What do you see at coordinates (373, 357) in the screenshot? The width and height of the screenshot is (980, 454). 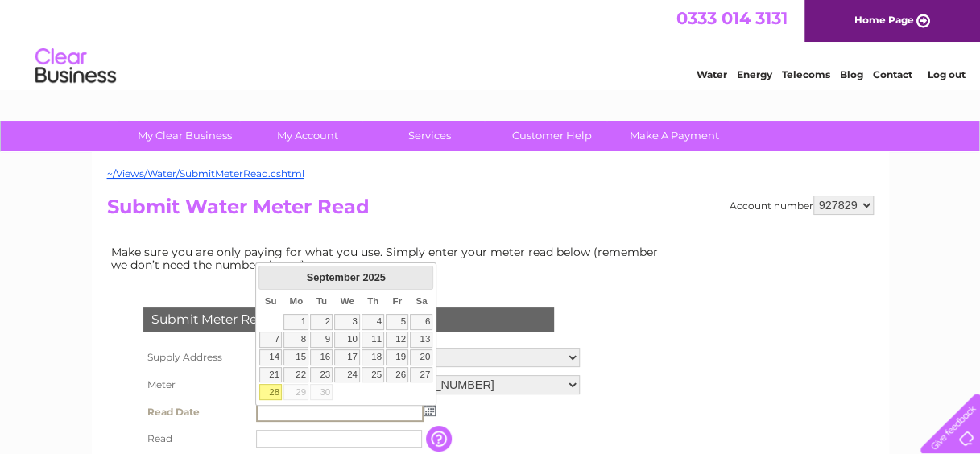 I see `a: 18` at bounding box center [373, 357].